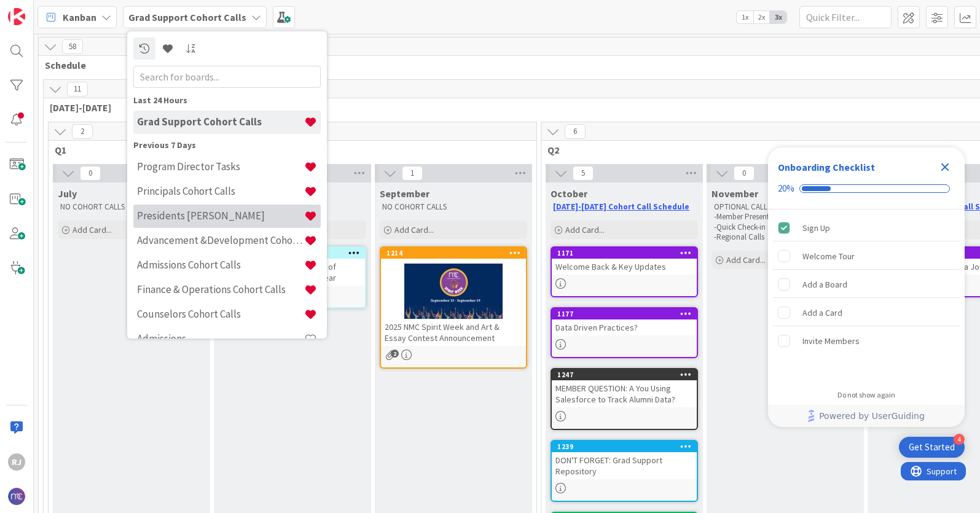 This screenshot has height=513, width=980. Describe the element at coordinates (867, 228) in the screenshot. I see `div: Sign Up is complete.` at that location.